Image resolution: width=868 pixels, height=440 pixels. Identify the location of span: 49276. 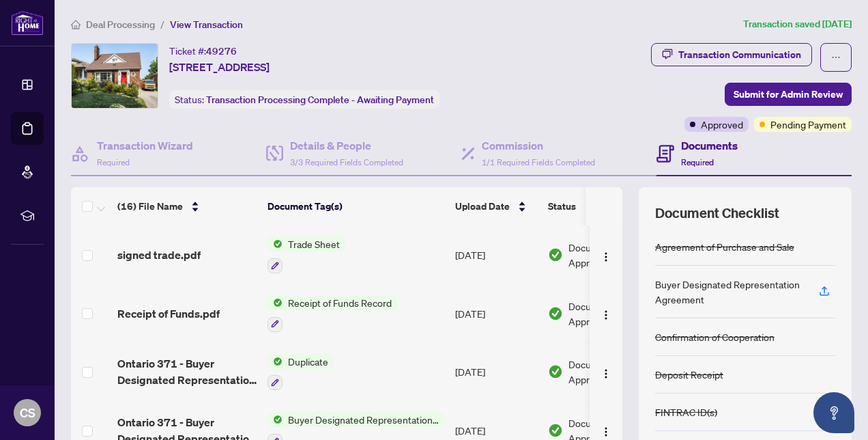
(221, 51).